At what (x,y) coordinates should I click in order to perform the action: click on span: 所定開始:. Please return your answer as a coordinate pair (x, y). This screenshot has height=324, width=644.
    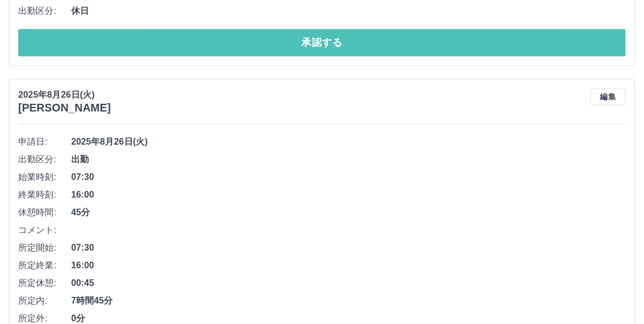
    Looking at the image, I should click on (45, 248).